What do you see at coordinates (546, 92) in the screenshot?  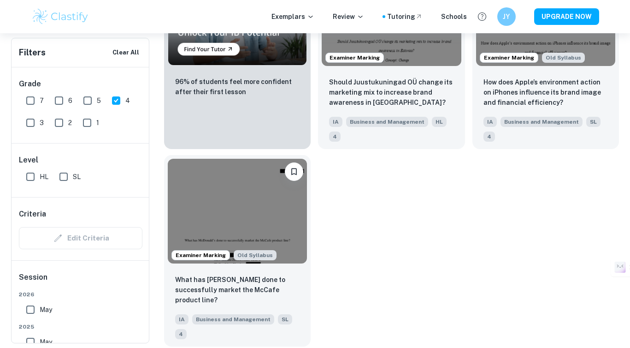 I see `p: How does Apple’s environment action on iPhones influence its brand image and financial efficiency?` at bounding box center [546, 92].